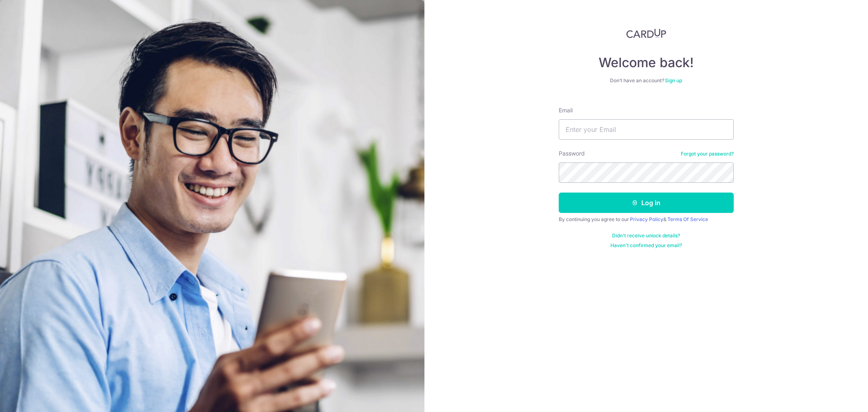 The image size is (868, 412). Describe the element at coordinates (565, 111) in the screenshot. I see `label: Email` at that location.